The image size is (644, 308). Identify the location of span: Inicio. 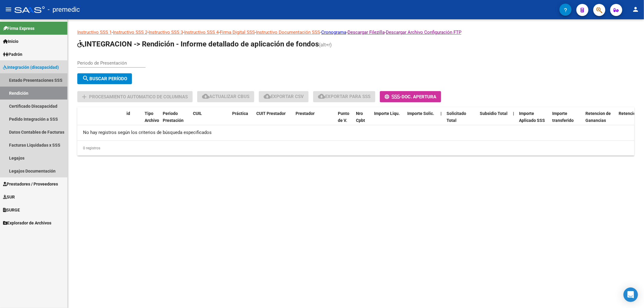
(10, 42).